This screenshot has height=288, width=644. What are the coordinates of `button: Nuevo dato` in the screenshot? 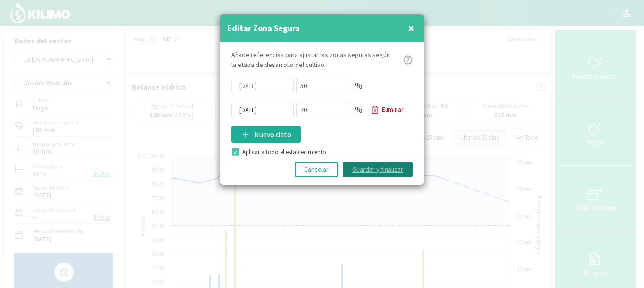 It's located at (266, 134).